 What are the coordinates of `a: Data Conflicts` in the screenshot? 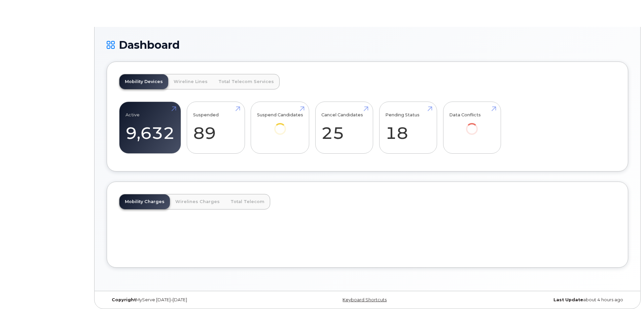 It's located at (472, 125).